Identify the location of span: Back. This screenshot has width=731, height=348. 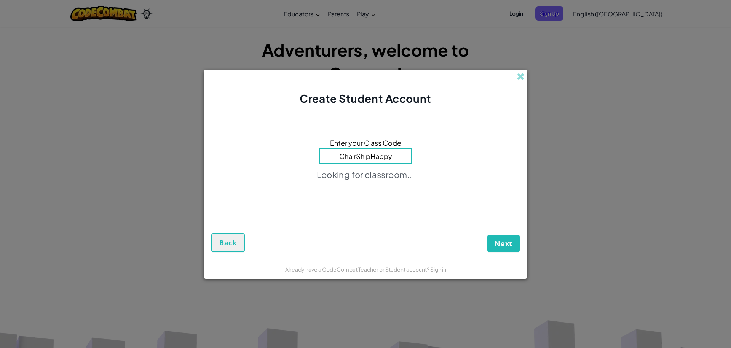
(228, 243).